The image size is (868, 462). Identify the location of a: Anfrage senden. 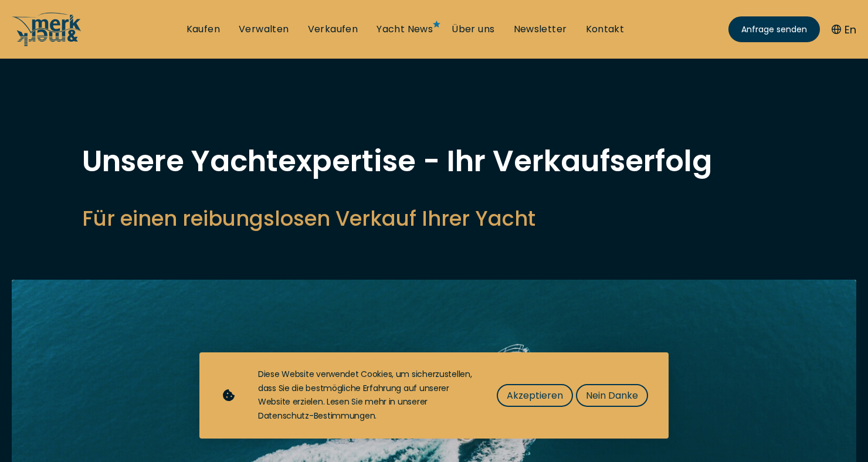
(774, 30).